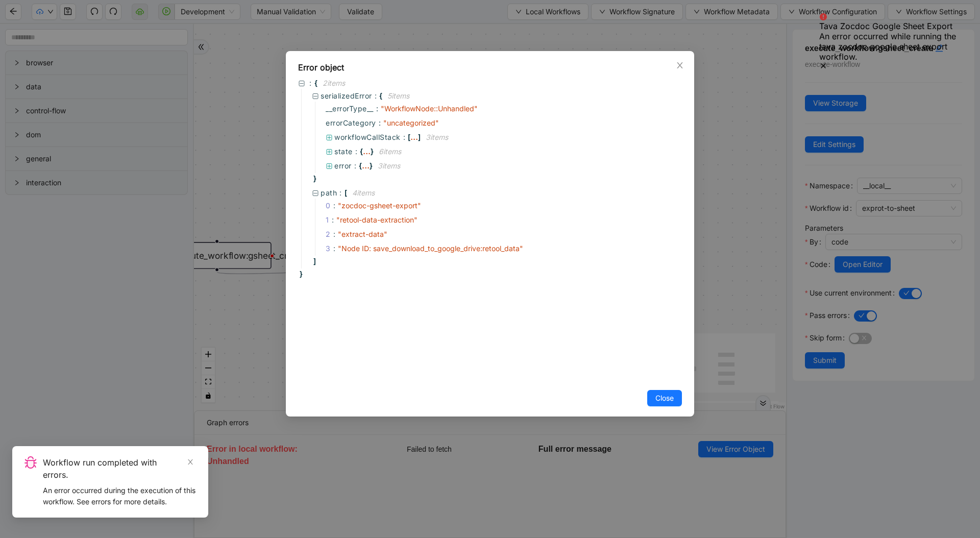 The image size is (980, 538). Describe the element at coordinates (390, 151) in the screenshot. I see `span: 6 item s` at that location.